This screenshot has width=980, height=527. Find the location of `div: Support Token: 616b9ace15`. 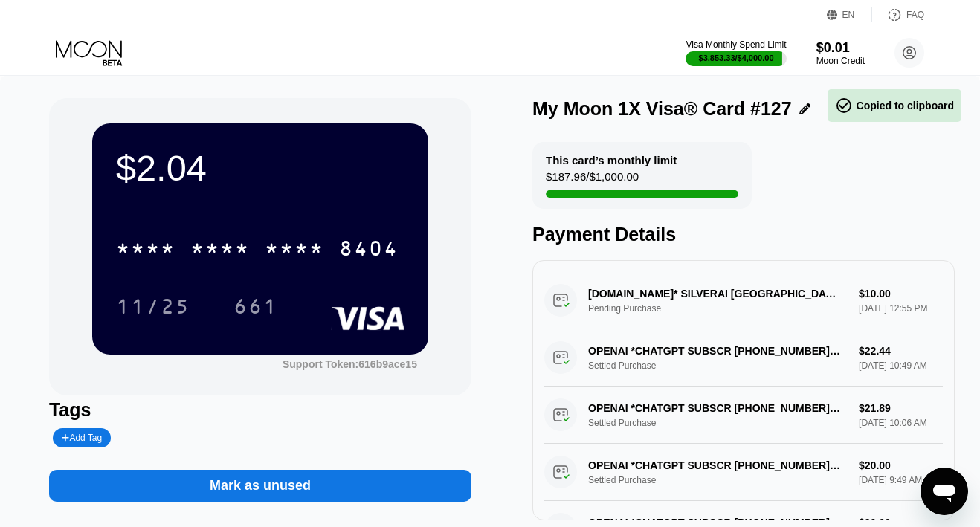

div: Support Token: 616b9ace15 is located at coordinates (349, 364).